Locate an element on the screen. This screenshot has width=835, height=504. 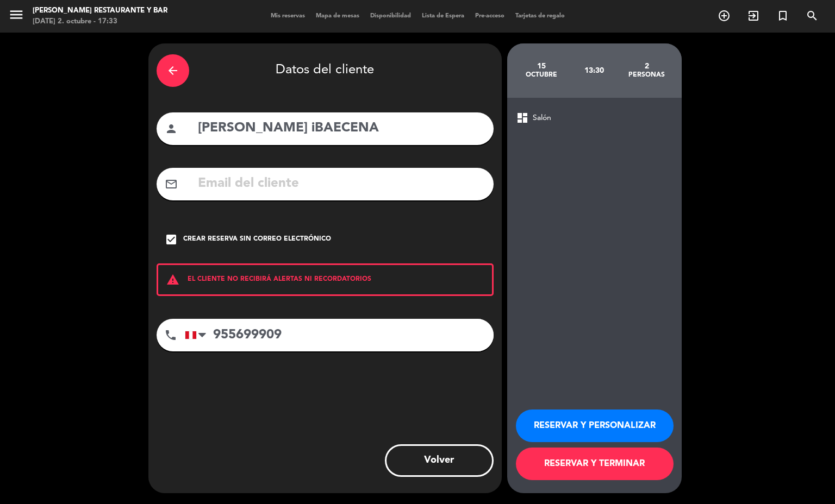
i: add_circle_outline is located at coordinates (724, 16).